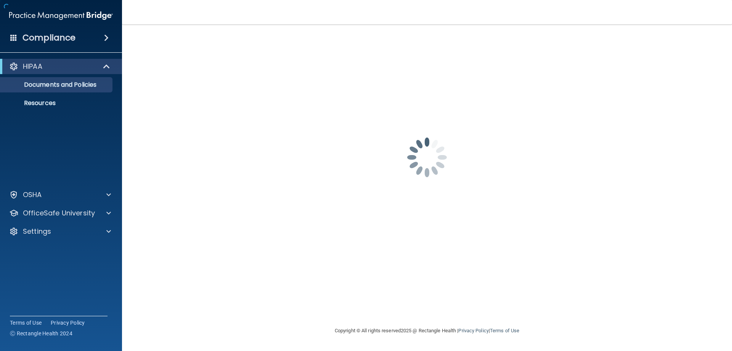 This screenshot has height=351, width=732. I want to click on h4: Compliance, so click(49, 38).